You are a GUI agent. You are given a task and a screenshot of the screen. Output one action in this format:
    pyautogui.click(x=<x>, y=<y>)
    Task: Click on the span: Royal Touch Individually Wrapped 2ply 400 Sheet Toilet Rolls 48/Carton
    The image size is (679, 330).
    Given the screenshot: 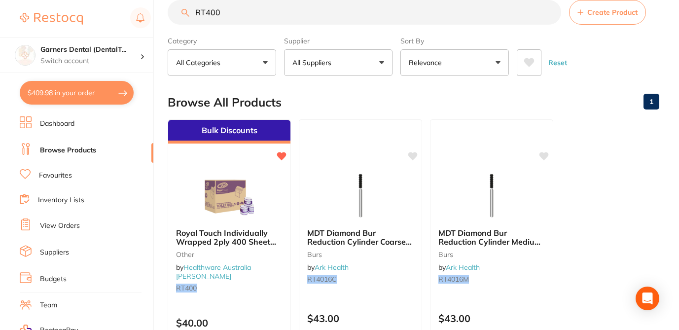 What is the action you would take?
    pyautogui.click(x=226, y=242)
    